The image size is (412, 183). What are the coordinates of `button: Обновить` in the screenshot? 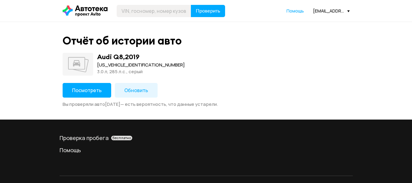 It's located at (136, 90).